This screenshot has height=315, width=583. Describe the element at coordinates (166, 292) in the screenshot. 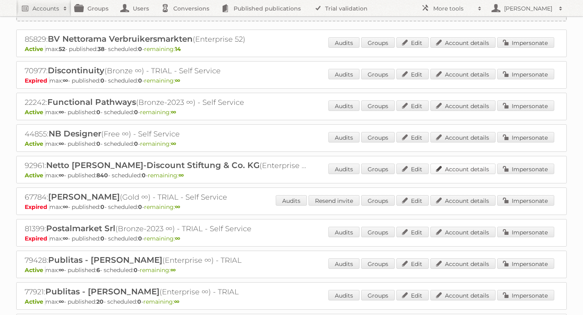

I see `h2: 77921: (Enterprise ∞) - TRIAL` at that location.